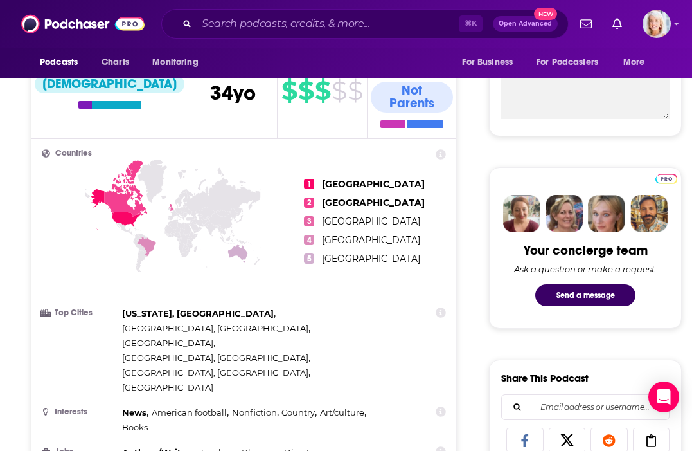 The width and height of the screenshot is (692, 451). Describe the element at coordinates (657, 24) in the screenshot. I see `button: Show profile menu` at that location.